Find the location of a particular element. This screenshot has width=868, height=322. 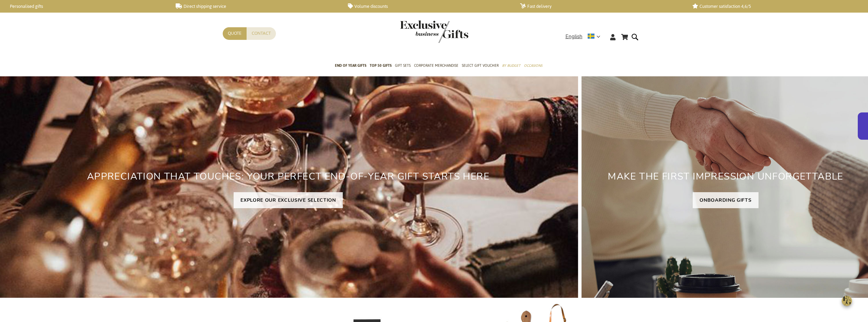

span: English is located at coordinates (574, 36).